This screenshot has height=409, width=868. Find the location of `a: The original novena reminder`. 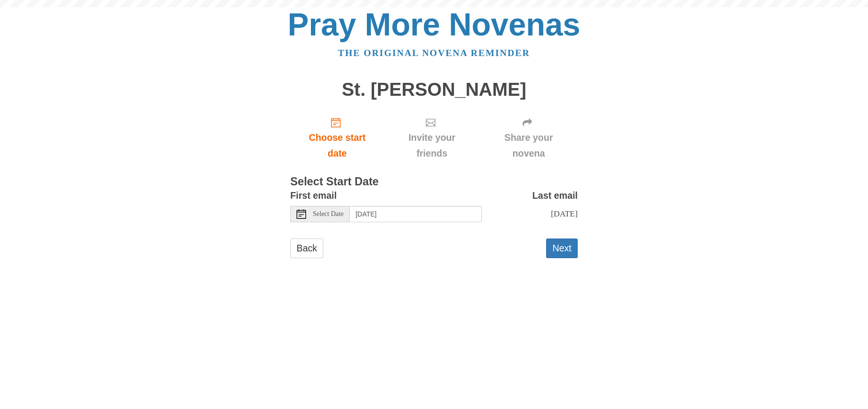

a: The original novena reminder is located at coordinates (434, 53).